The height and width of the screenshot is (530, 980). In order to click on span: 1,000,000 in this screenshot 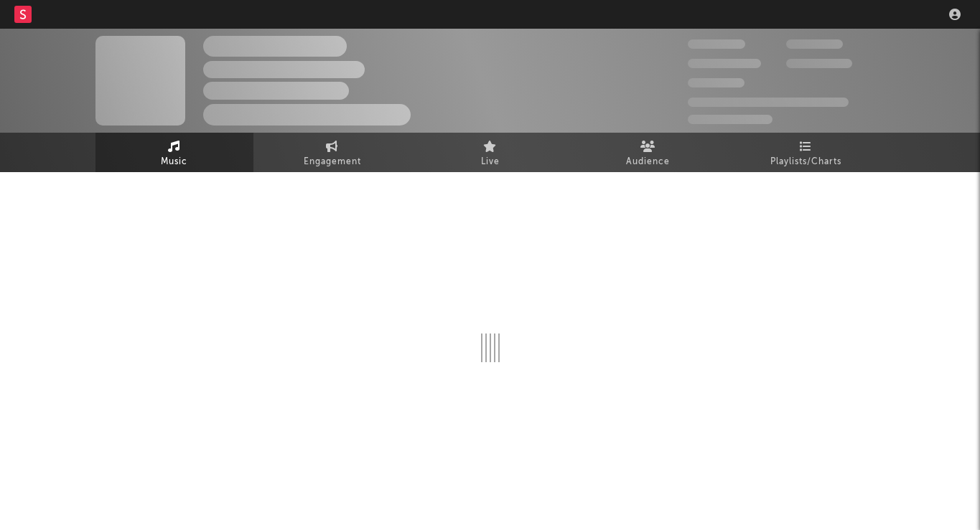, I will do `click(819, 63)`.